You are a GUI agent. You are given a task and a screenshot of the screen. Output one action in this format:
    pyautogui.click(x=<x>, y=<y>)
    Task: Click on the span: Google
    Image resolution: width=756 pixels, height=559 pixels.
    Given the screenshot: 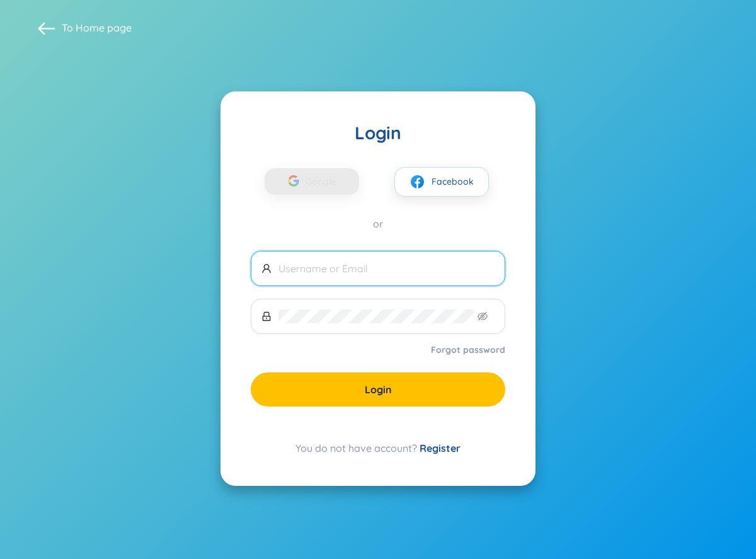 What is the action you would take?
    pyautogui.click(x=324, y=181)
    